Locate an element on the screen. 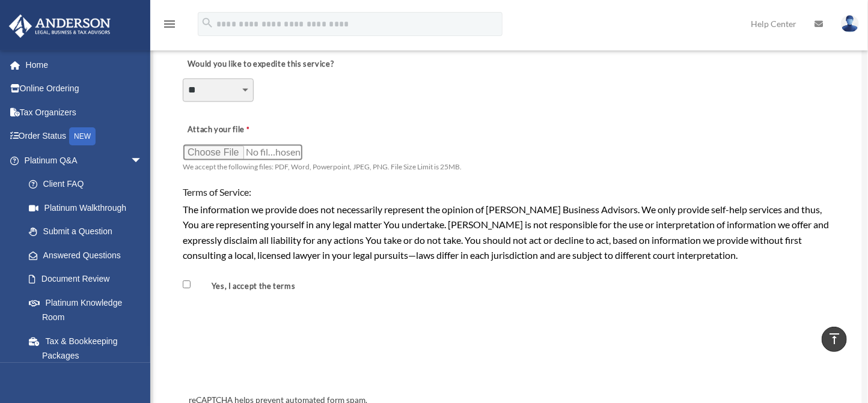  a: Platinum Walkthrough is located at coordinates (89, 208).